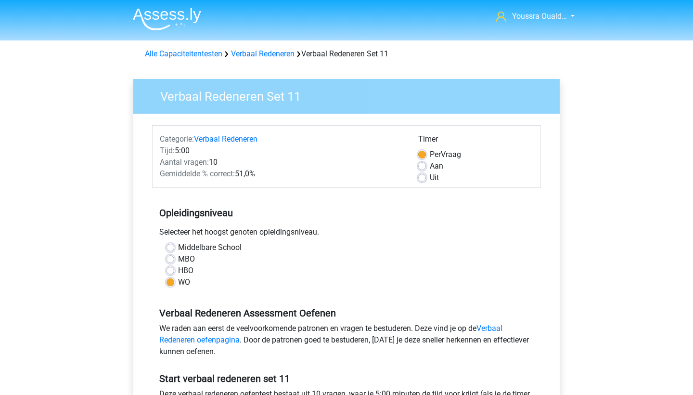 The width and height of the screenshot is (693, 395). Describe the element at coordinates (436, 166) in the screenshot. I see `label: Aan` at that location.